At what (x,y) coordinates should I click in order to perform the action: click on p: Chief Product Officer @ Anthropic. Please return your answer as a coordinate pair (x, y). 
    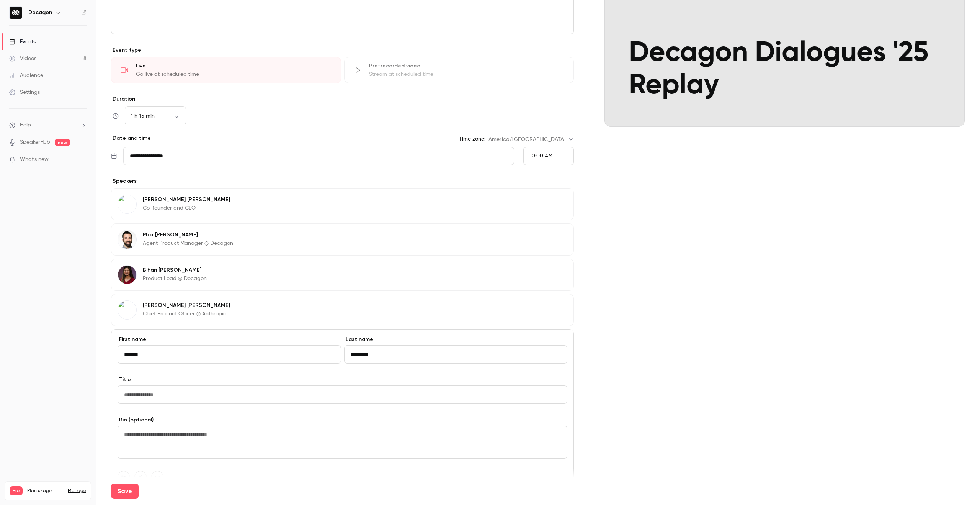
    Looking at the image, I should click on (186, 314).